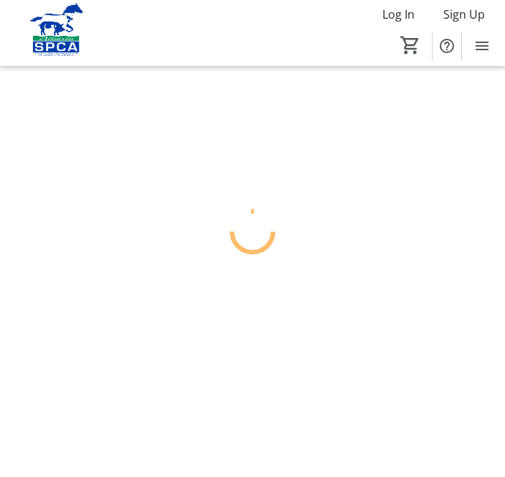 The width and height of the screenshot is (505, 477). What do you see at coordinates (398, 22) in the screenshot?
I see `span: Log In` at bounding box center [398, 22].